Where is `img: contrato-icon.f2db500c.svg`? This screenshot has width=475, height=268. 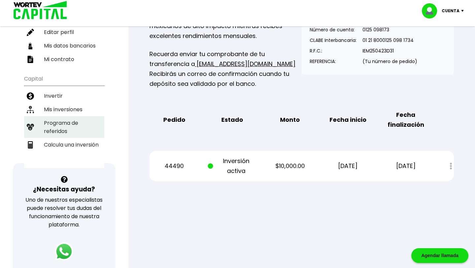
img: contrato-icon.f2db500c.svg is located at coordinates (30, 59).